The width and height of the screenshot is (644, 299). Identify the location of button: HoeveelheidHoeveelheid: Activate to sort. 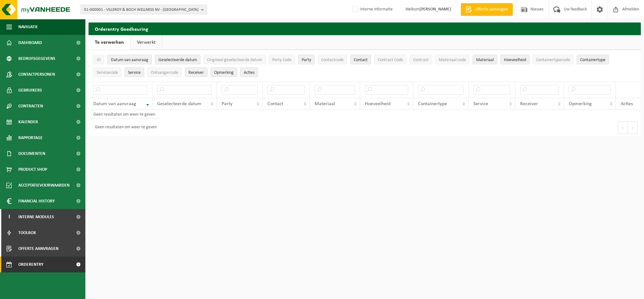
(515, 60).